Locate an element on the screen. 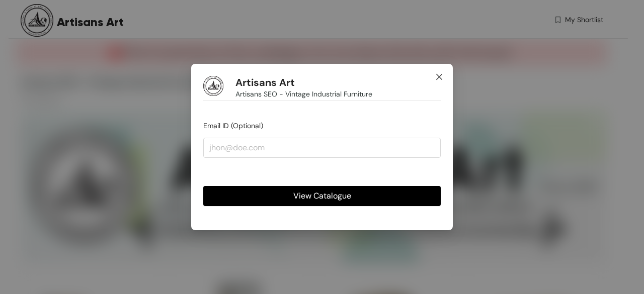 The image size is (644, 294). button: Close is located at coordinates (439, 77).